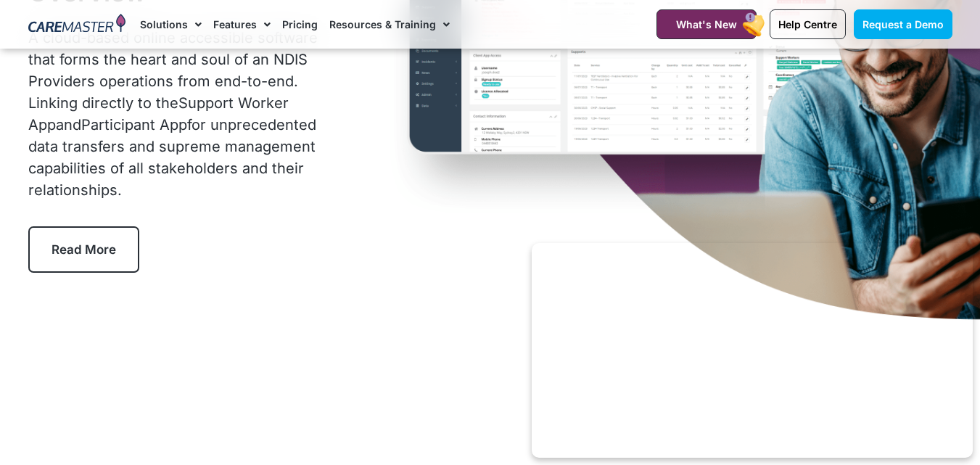 This screenshot has width=980, height=465. Describe the element at coordinates (807, 24) in the screenshot. I see `a: Help Centre` at that location.